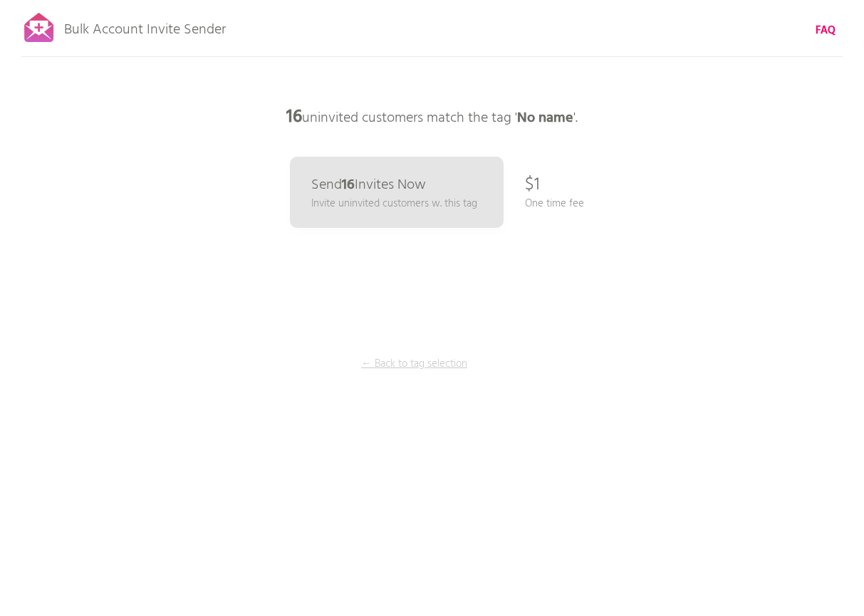 The image size is (864, 616). Describe the element at coordinates (545, 118) in the screenshot. I see `b: No name` at that location.